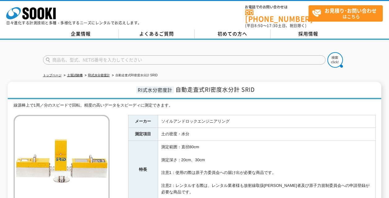 This screenshot has width=389, height=198. What do you see at coordinates (81, 34) in the screenshot?
I see `a: 企業情報` at bounding box center [81, 34].